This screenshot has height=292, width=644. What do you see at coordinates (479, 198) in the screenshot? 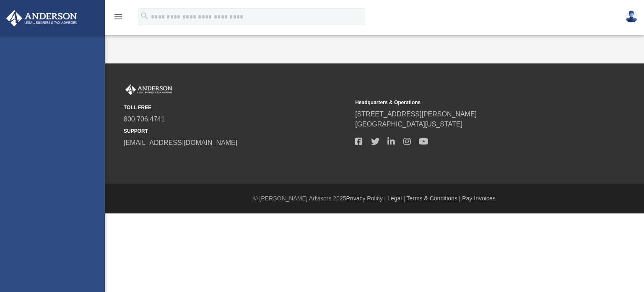
I see `a: Pay Invoices` at bounding box center [479, 198].